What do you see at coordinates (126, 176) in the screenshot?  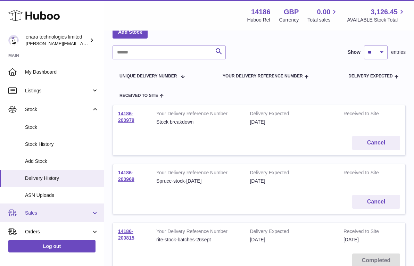 I see `a: 14186-200969` at bounding box center [126, 176].